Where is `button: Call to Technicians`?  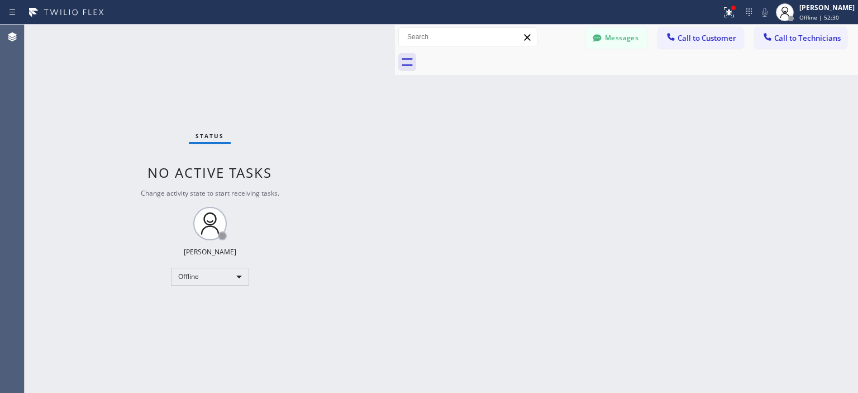
button: Call to Technicians is located at coordinates (800, 38).